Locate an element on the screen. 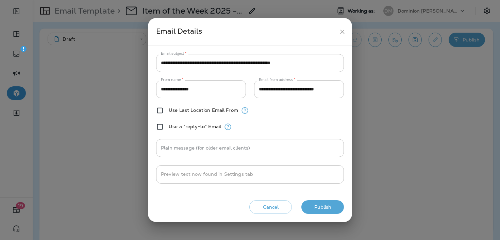 This screenshot has width=500, height=240. label: Use Last Location Email From is located at coordinates (203, 110).